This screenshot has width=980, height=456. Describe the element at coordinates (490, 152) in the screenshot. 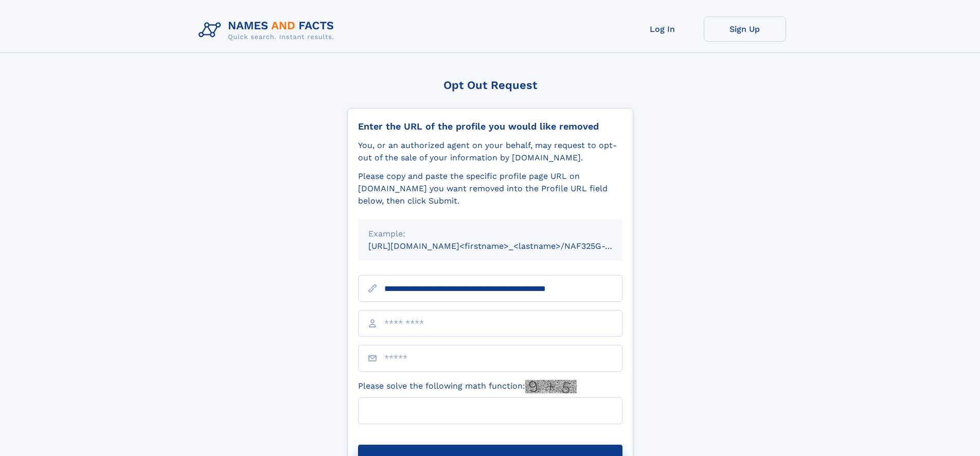

I see `div: You, or an authorized agent on your behalf, may request to opt-out of the sale of your informatio...` at that location.